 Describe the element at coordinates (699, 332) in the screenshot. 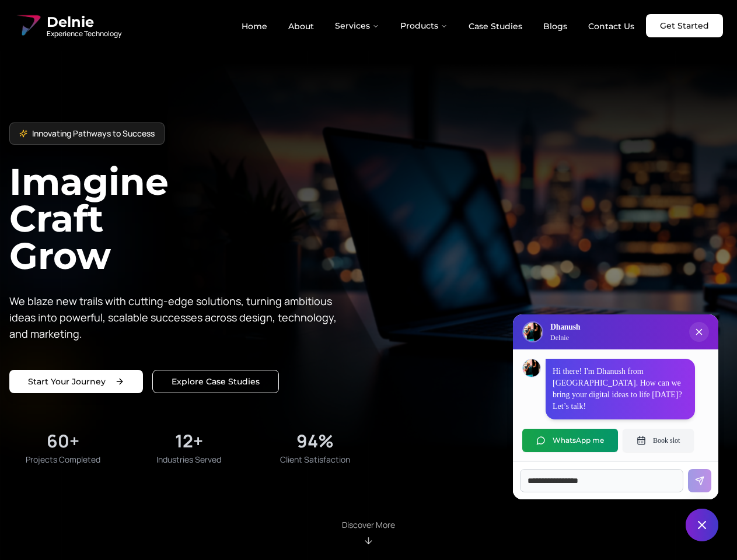

I see `button: Close chat popup` at that location.